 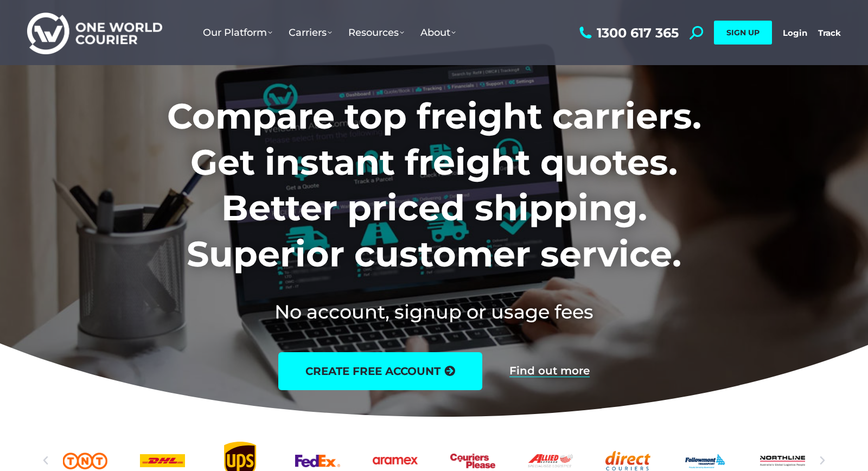 I want to click on a: Find out more, so click(x=550, y=371).